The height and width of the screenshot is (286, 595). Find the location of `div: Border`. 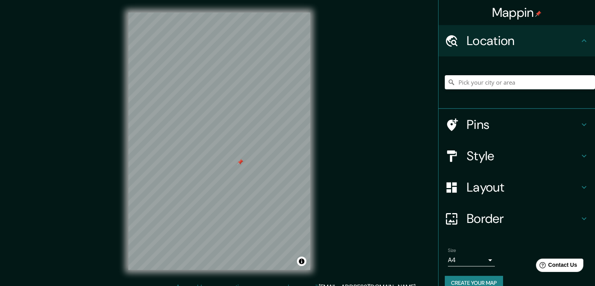

div: Border is located at coordinates (517, 218).